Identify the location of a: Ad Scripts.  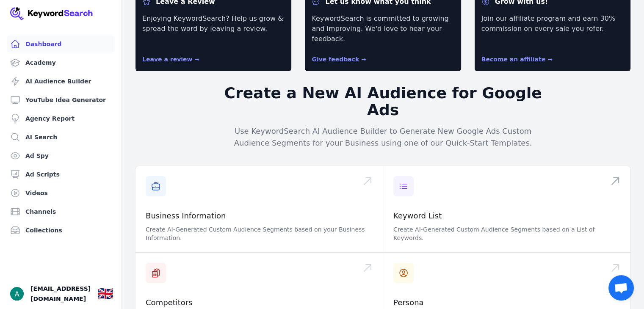
(60, 175).